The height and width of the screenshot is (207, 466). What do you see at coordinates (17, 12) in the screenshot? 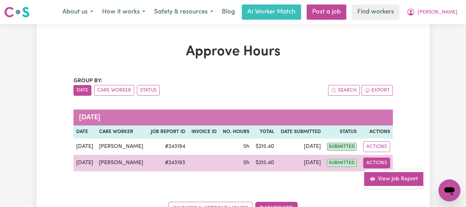
I see `a: Careseekers logo` at bounding box center [17, 12].